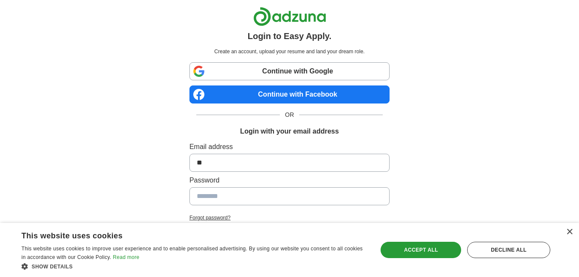 The image size is (579, 277). Describe the element at coordinates (421, 250) in the screenshot. I see `div: Accept all` at that location.